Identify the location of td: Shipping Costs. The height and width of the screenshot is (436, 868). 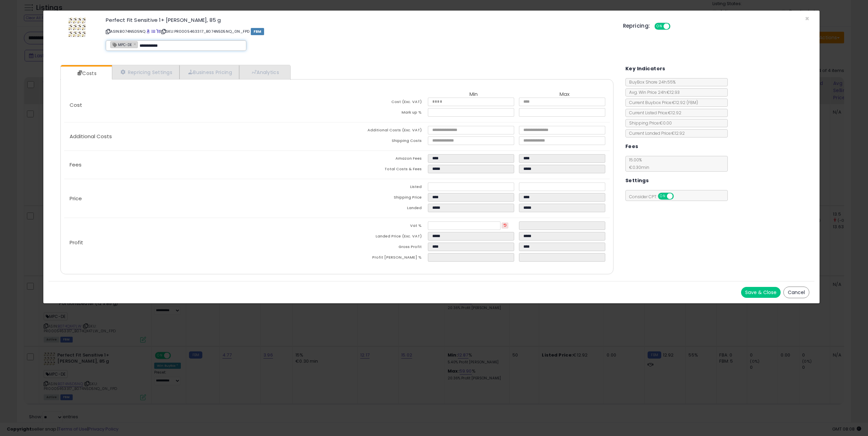
(382, 141).